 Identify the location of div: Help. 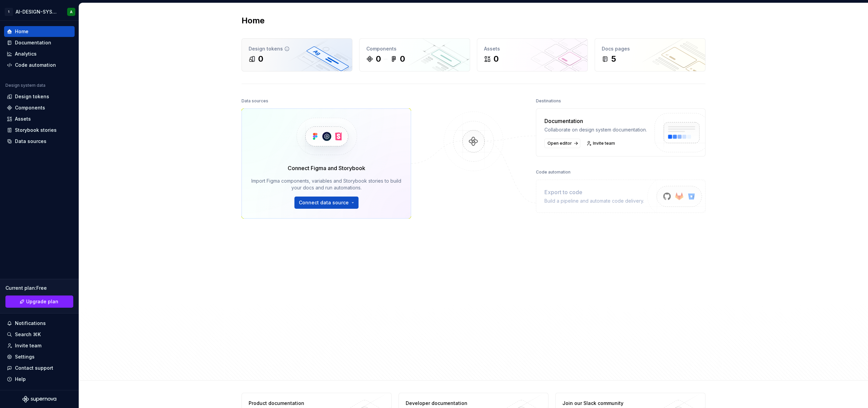
(20, 380).